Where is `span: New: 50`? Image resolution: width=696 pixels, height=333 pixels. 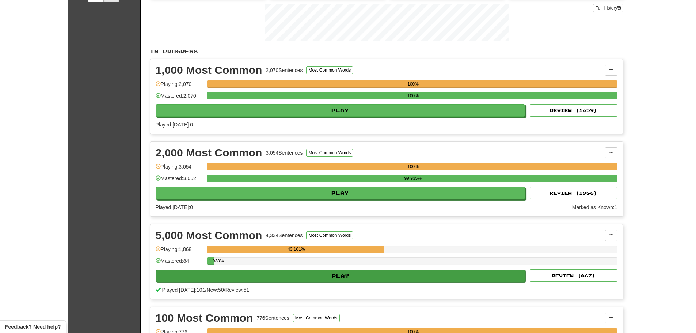 span: New: 50 is located at coordinates (215, 290).